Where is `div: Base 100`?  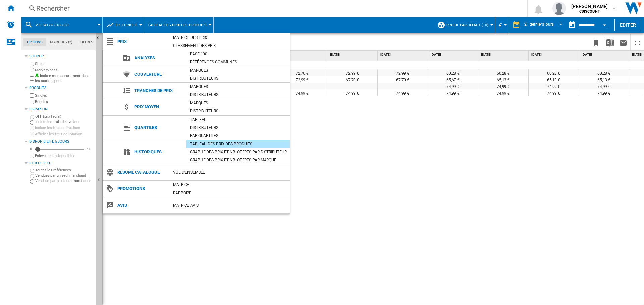
div: Base 100 is located at coordinates (238, 54).